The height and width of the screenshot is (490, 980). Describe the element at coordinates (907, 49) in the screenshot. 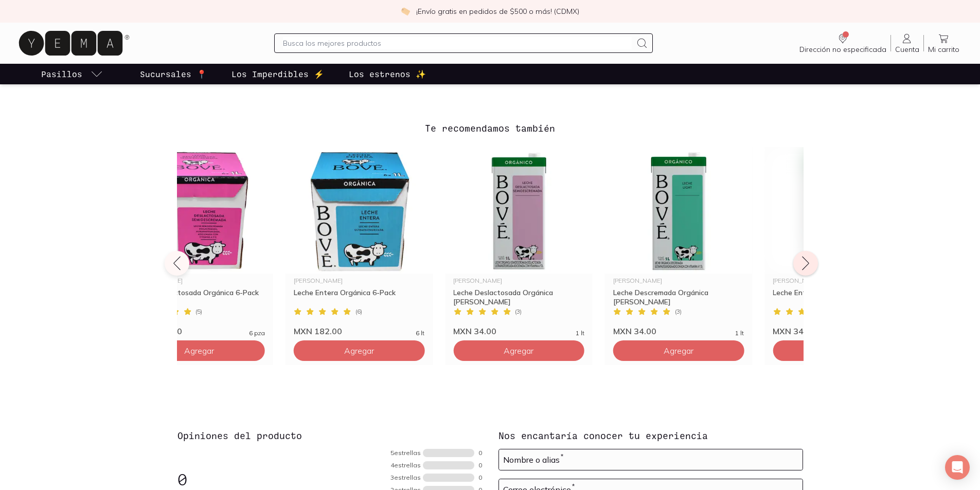

I see `span: Cuenta` at that location.